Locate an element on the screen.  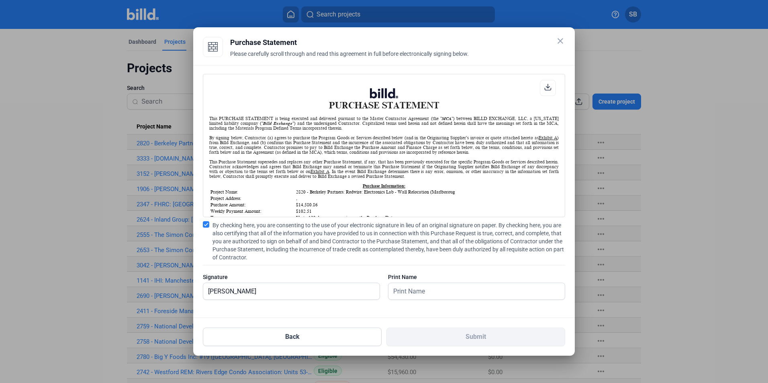
span: By checking here, you are consenting to the use of your electronic signature in lieu of an origin... is located at coordinates (389, 241).